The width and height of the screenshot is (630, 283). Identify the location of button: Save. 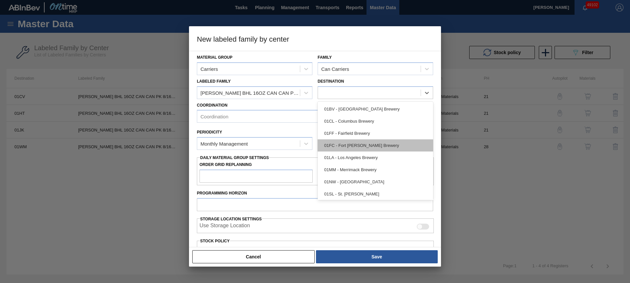
(377, 257).